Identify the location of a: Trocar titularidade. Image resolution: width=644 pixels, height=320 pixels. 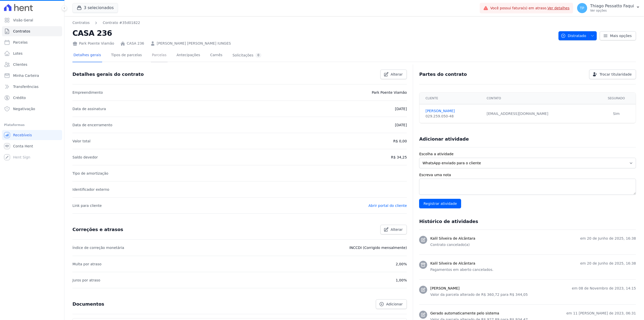
(612, 74).